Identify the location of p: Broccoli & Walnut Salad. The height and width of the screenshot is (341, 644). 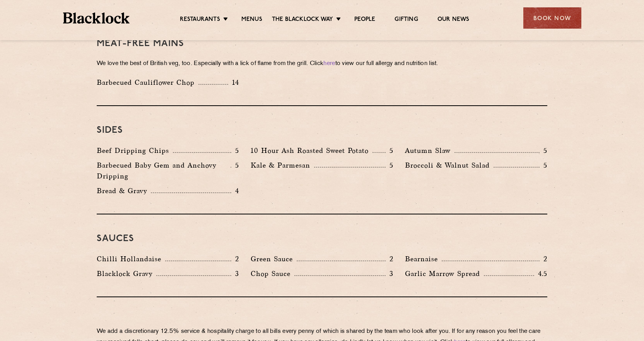
(449, 165).